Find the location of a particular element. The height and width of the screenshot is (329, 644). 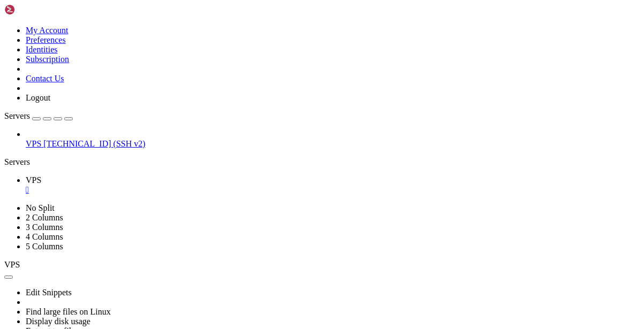

a: Identities is located at coordinates (42, 49).